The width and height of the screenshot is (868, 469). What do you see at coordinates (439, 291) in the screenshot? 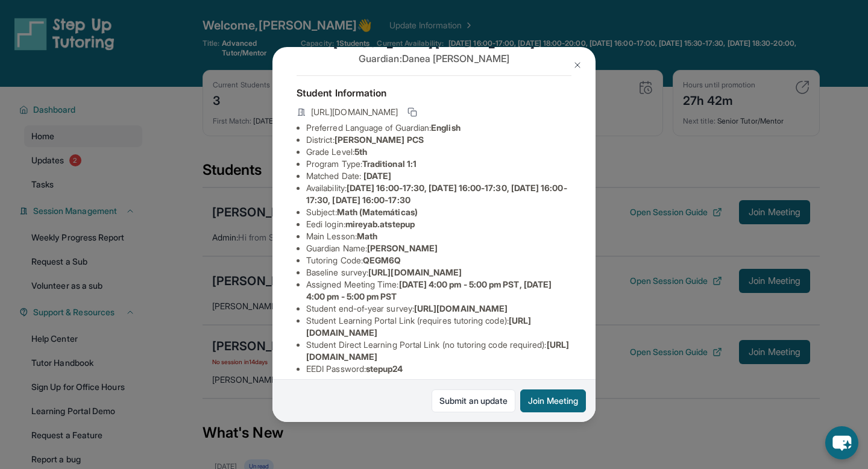
I see `li: Assigned Meeting Time :` at bounding box center [439, 291].